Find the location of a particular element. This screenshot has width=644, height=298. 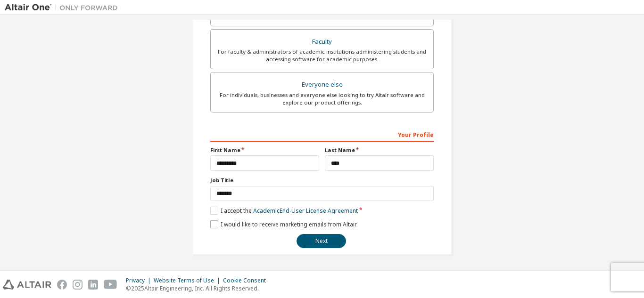

label: Last Name is located at coordinates (379, 150).